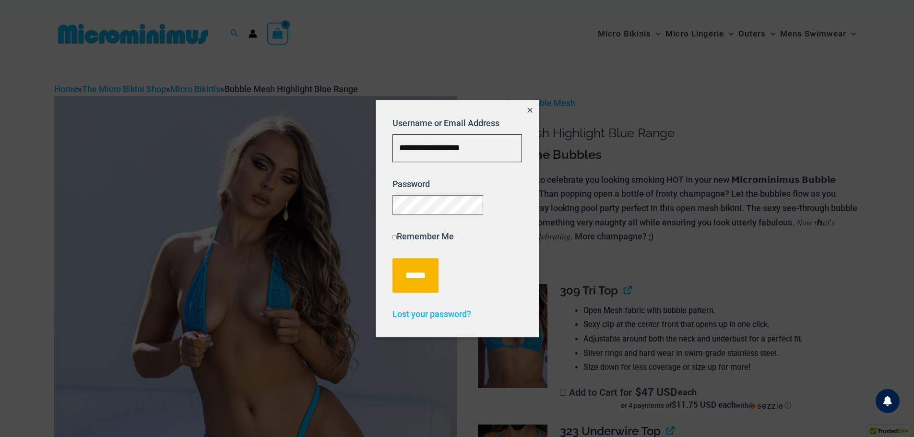  I want to click on a: Lost your password?, so click(432, 314).